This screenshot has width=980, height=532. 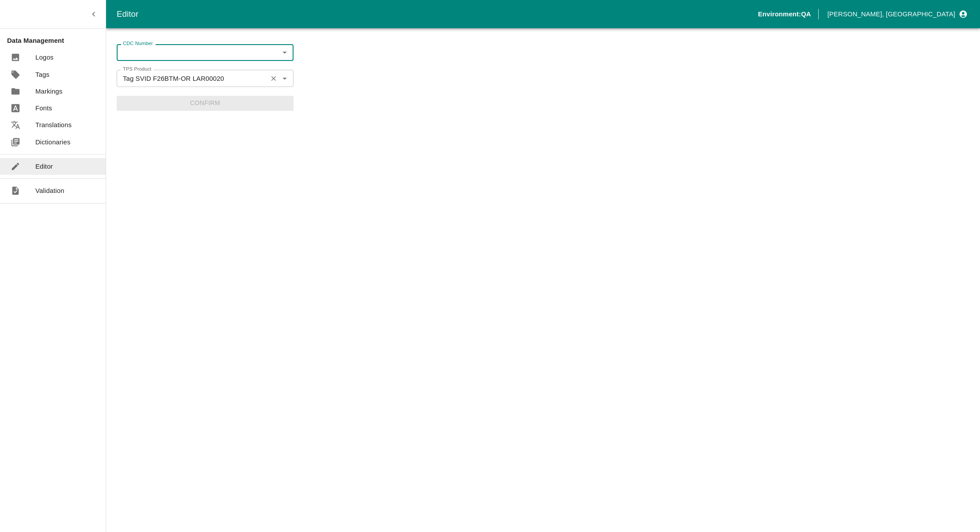 I want to click on p: Translations, so click(x=54, y=125).